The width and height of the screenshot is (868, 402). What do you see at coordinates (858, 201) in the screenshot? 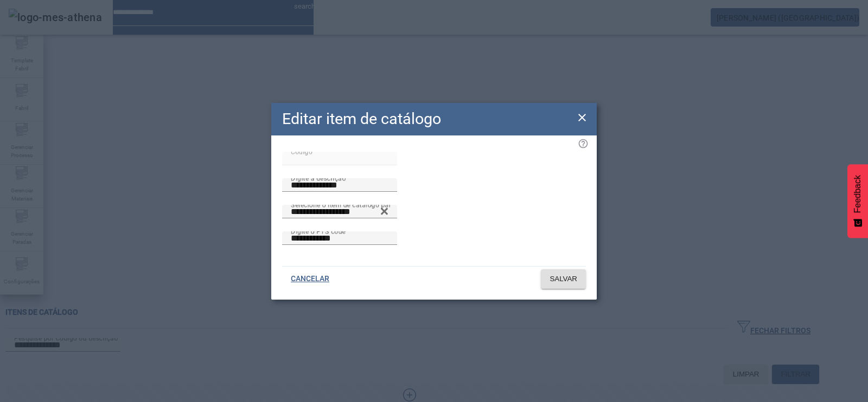
I see `button: Feedback - Mostrar pesquisa` at bounding box center [858, 201].